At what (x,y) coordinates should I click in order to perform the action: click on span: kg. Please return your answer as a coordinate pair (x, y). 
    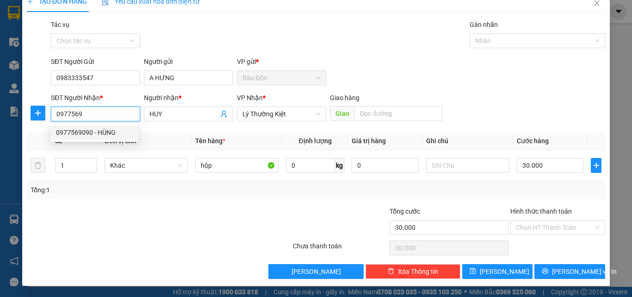
    Looking at the image, I should click on (340, 165).